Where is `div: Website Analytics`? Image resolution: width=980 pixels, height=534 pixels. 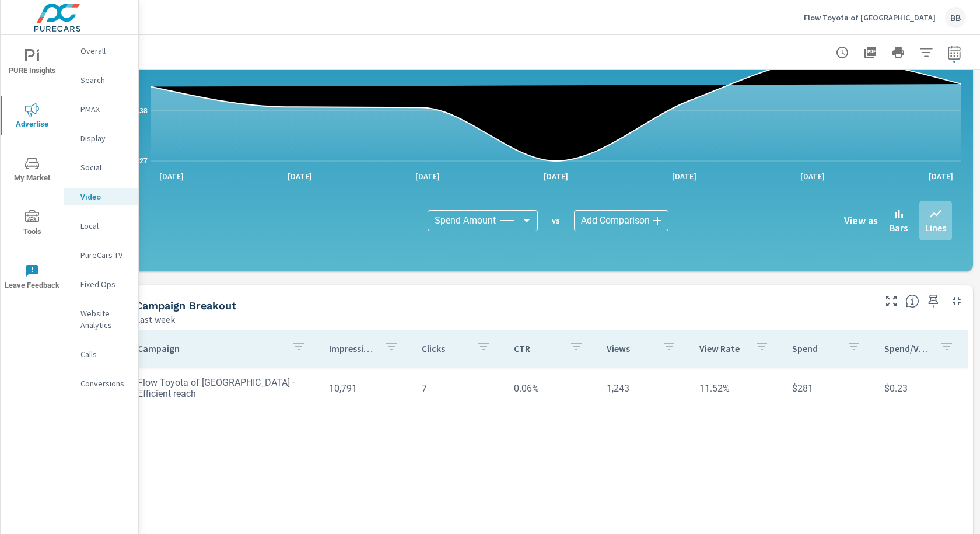 div: Website Analytics is located at coordinates (101, 319).